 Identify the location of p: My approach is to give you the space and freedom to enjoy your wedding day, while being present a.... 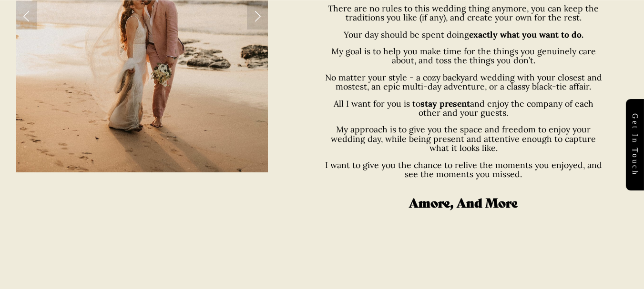
(463, 139).